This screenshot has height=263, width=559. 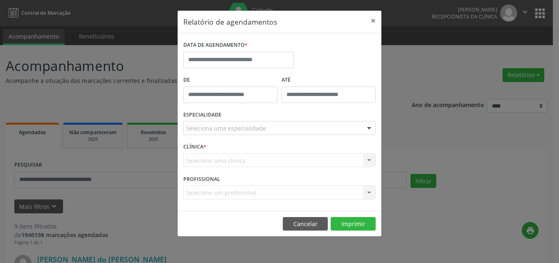 What do you see at coordinates (353, 224) in the screenshot?
I see `button: Imprimir` at bounding box center [353, 224].